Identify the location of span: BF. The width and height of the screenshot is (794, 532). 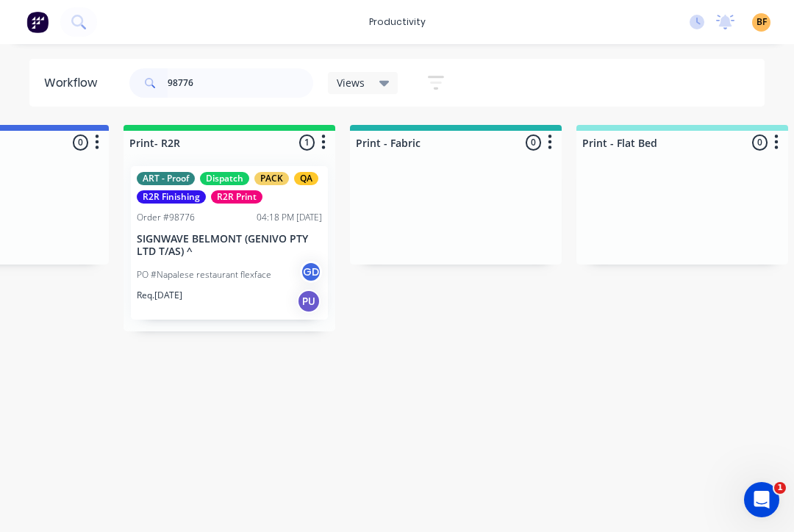
(762, 22).